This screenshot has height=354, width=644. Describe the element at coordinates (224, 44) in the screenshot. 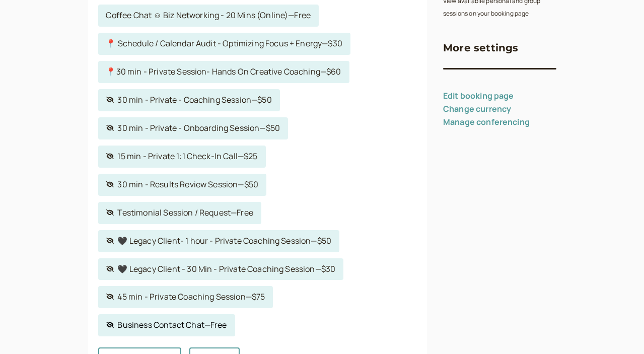

I see `a: 📍 Schedule / Calendar Audit - Optimizing Focus + Energy—$30` at that location.